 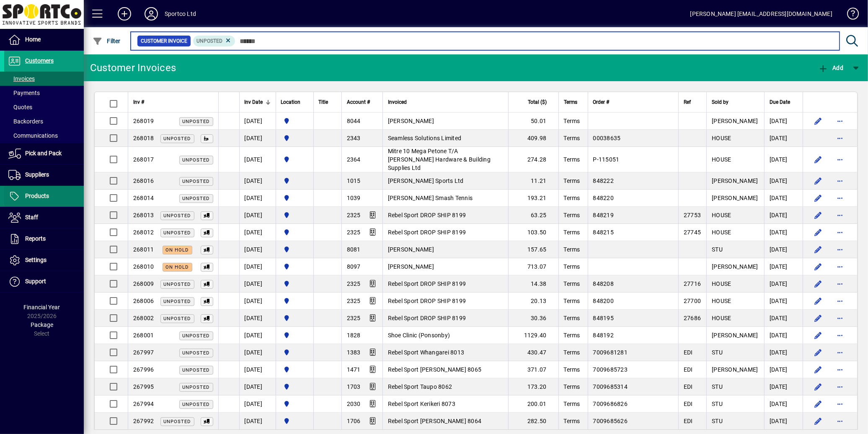 I want to click on a: Communications, so click(x=44, y=136).